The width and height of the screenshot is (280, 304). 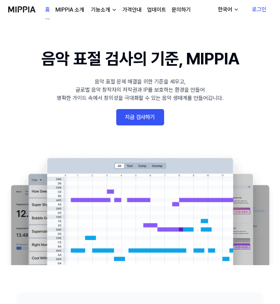 I want to click on a: MIPPIA 소개, so click(x=70, y=10).